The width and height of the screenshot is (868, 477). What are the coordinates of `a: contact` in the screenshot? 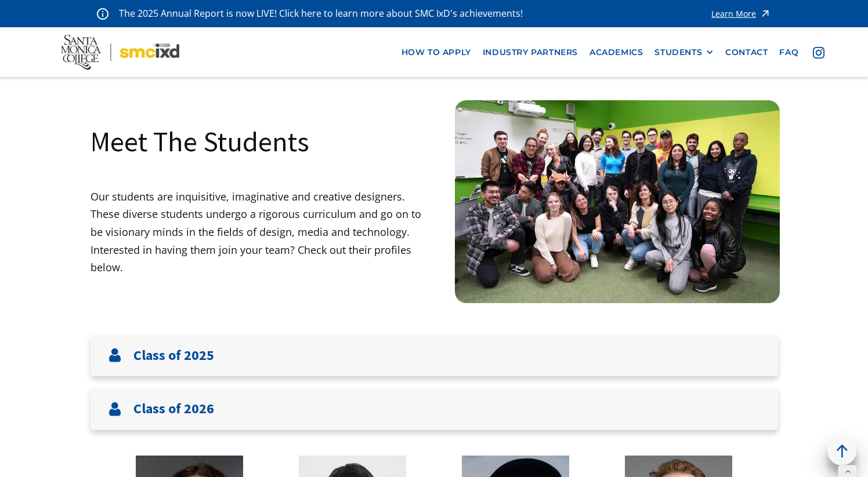 It's located at (746, 52).